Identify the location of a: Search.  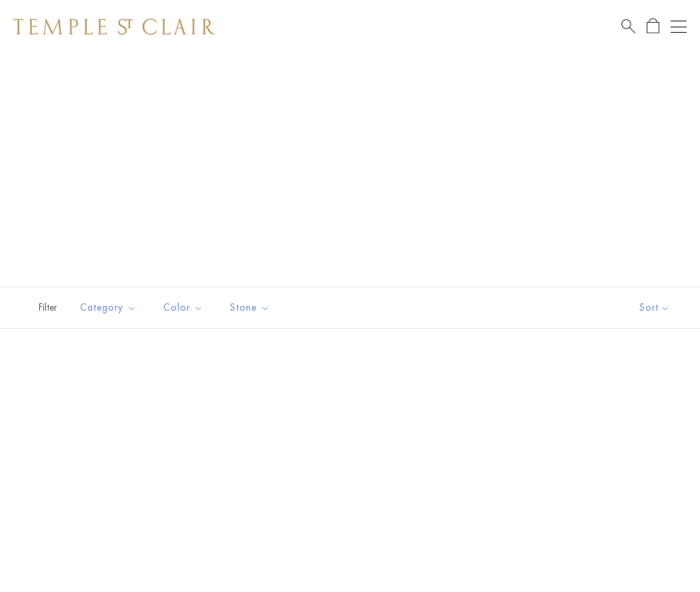
(628, 26).